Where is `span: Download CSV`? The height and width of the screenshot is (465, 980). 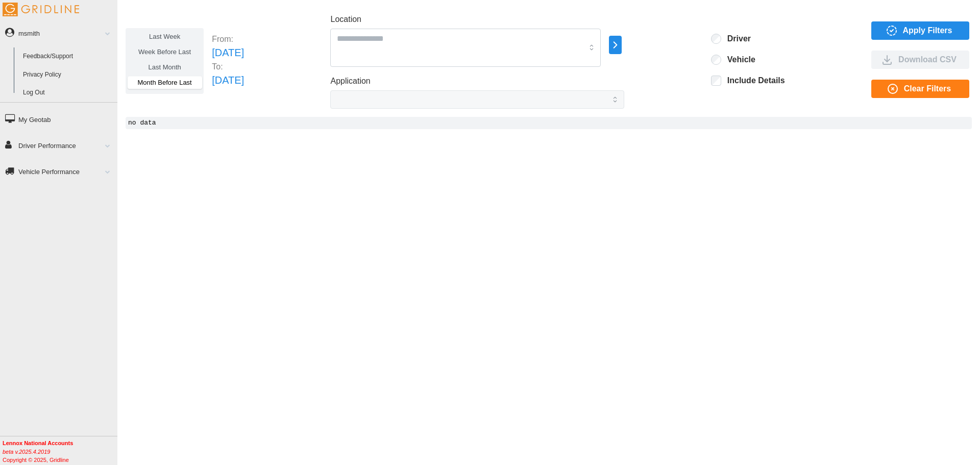
span: Download CSV is located at coordinates (927, 60).